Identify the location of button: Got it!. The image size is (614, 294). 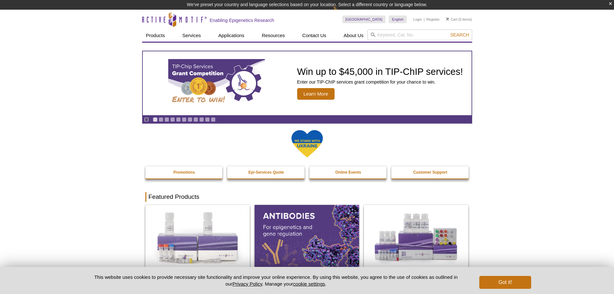
(505, 282).